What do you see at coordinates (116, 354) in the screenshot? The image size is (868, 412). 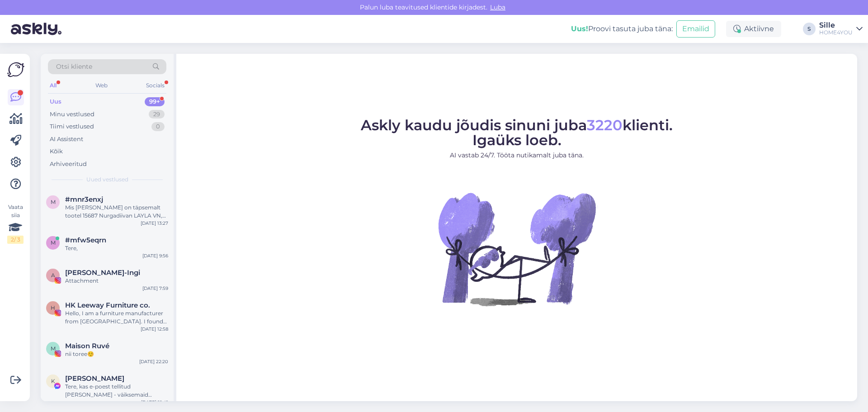 I see `div: nii toree☺️` at bounding box center [116, 354].